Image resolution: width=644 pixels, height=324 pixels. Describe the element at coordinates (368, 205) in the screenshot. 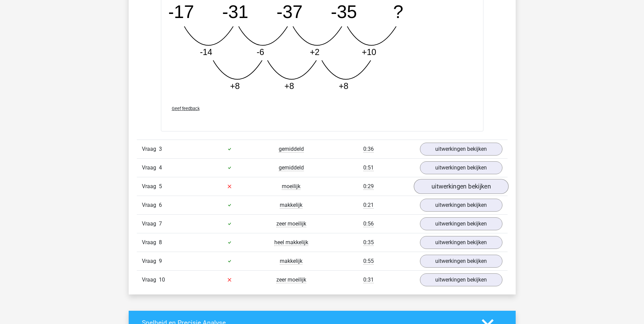

I see `span: 0:21` at that location.